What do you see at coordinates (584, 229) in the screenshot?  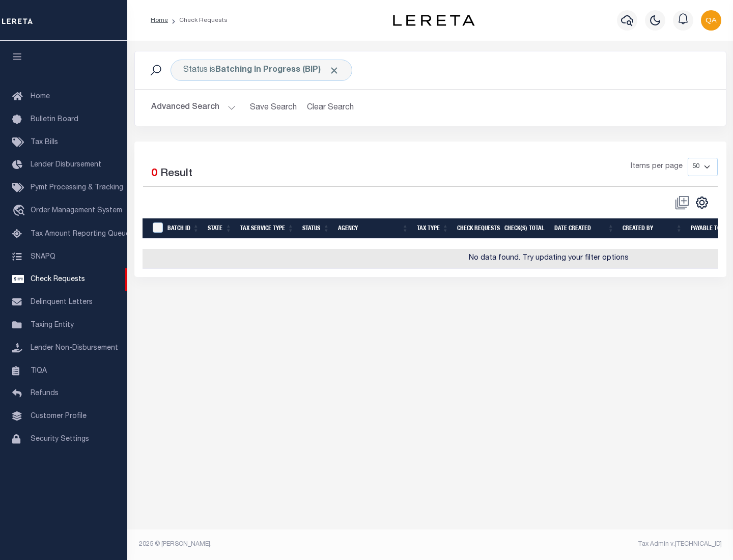 I see `th: Date Created: activate to sort column ascending` at bounding box center [584, 229].